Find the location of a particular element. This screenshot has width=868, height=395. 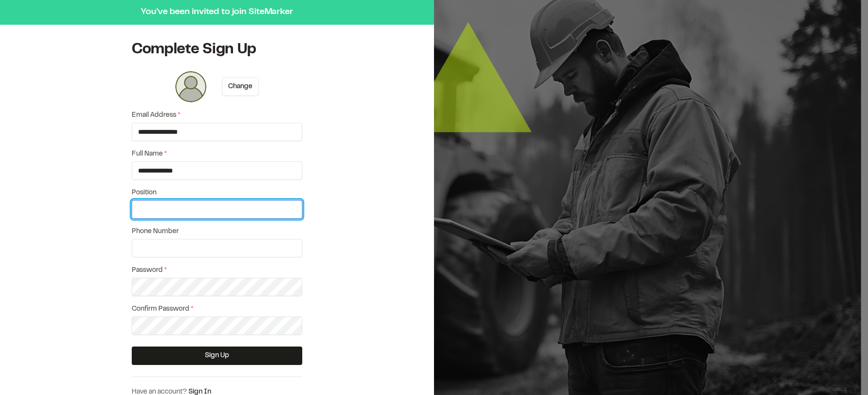

label: Password is located at coordinates (217, 270).